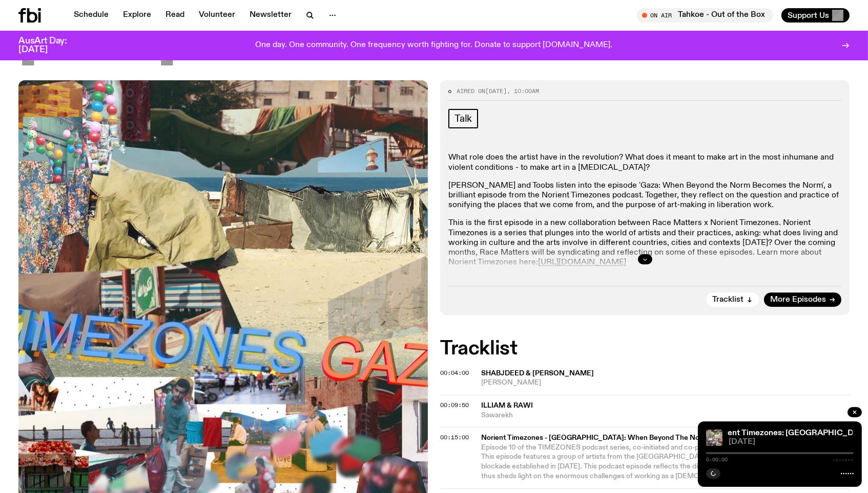  Describe the element at coordinates (216, 16) in the screenshot. I see `a: Volunteer` at that location.